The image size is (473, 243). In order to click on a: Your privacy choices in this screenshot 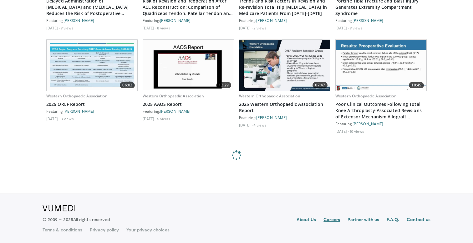, I will do `click(148, 229)`.